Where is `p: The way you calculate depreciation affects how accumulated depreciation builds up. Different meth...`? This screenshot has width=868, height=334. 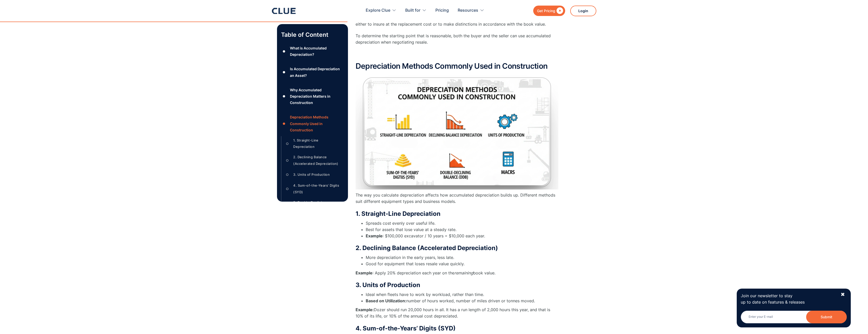 p: The way you calculate depreciation affects how accumulated depreciation builds up. Different meth... is located at coordinates (457, 198).